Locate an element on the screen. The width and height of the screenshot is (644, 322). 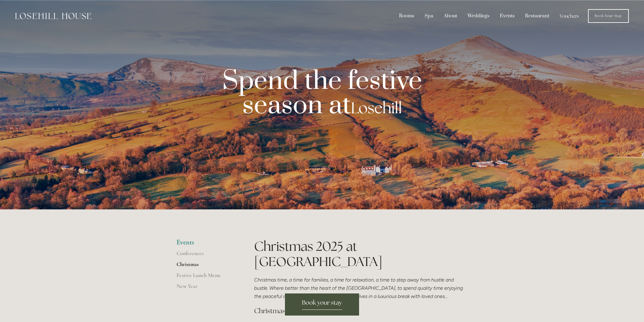
div: About is located at coordinates (450, 16).